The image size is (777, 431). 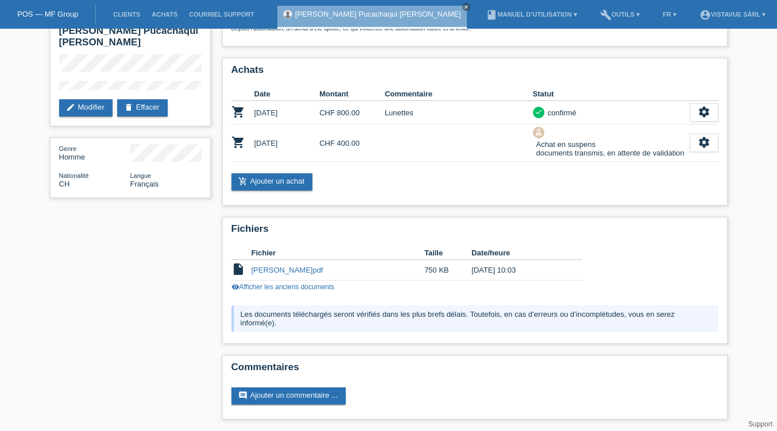 I want to click on a: buildOutils ▾, so click(x=619, y=14).